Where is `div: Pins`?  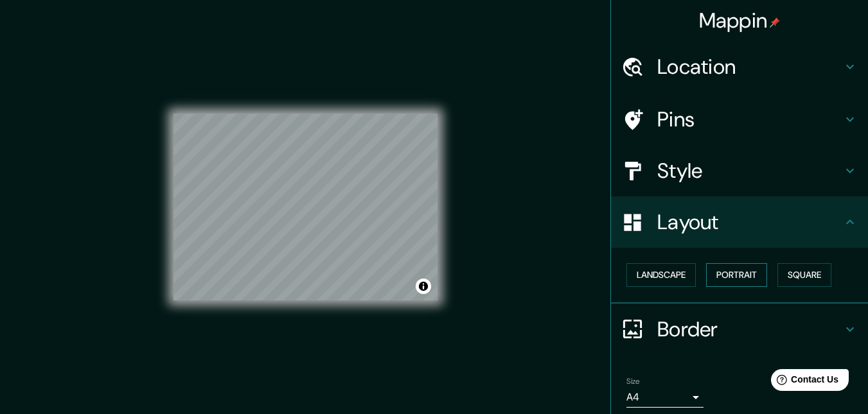
div: Pins is located at coordinates (739, 119).